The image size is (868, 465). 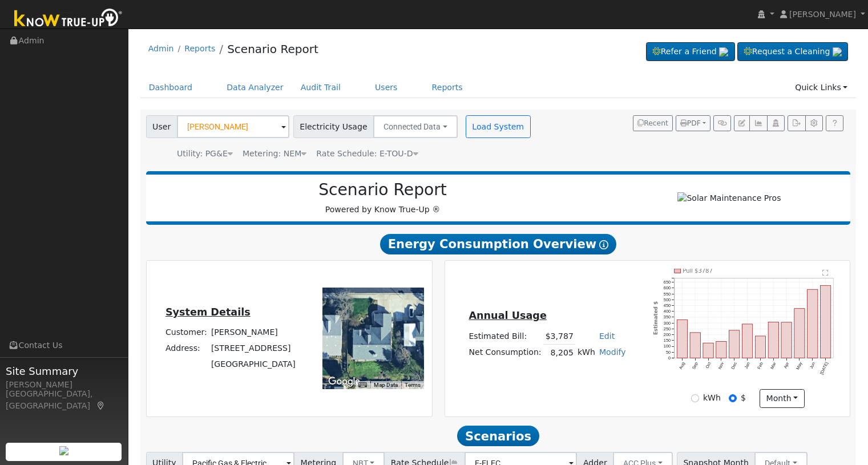 I want to click on a: Dashboard, so click(x=170, y=88).